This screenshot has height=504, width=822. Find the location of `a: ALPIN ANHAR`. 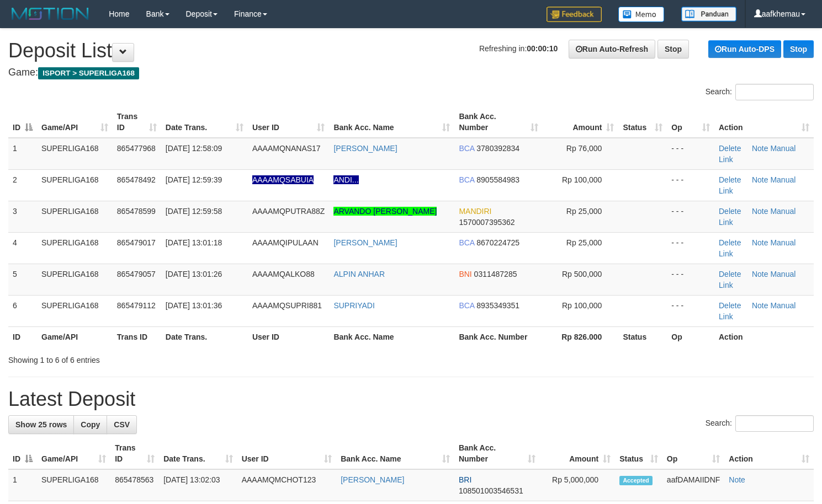

a: ALPIN ANHAR is located at coordinates (359, 274).